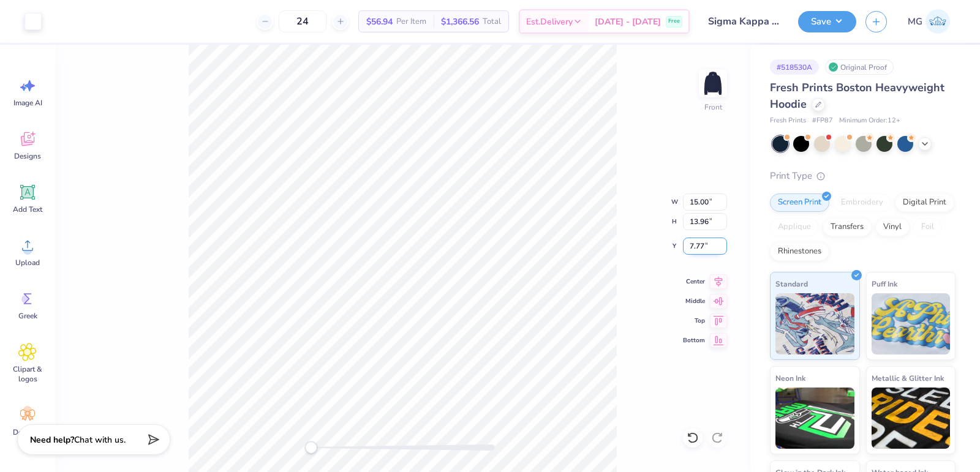  What do you see at coordinates (460, 22) in the screenshot?
I see `span: $1,366.56` at bounding box center [460, 22].